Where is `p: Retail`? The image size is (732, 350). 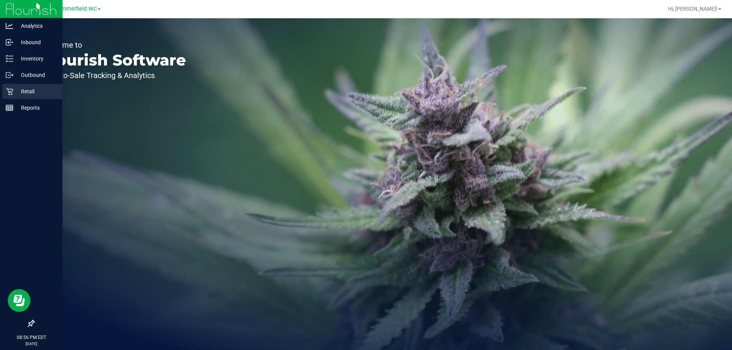 p: Retail is located at coordinates (36, 91).